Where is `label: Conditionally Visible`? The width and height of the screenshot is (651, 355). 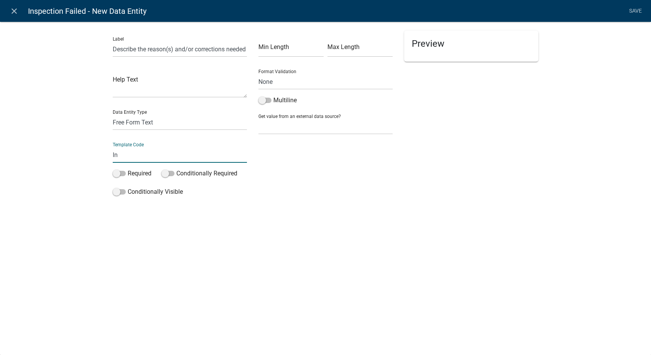 label: Conditionally Visible is located at coordinates (148, 192).